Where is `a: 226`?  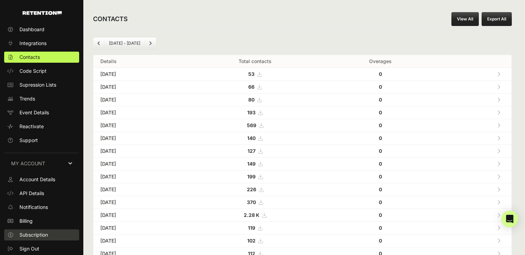 a: 226 is located at coordinates (255, 189).